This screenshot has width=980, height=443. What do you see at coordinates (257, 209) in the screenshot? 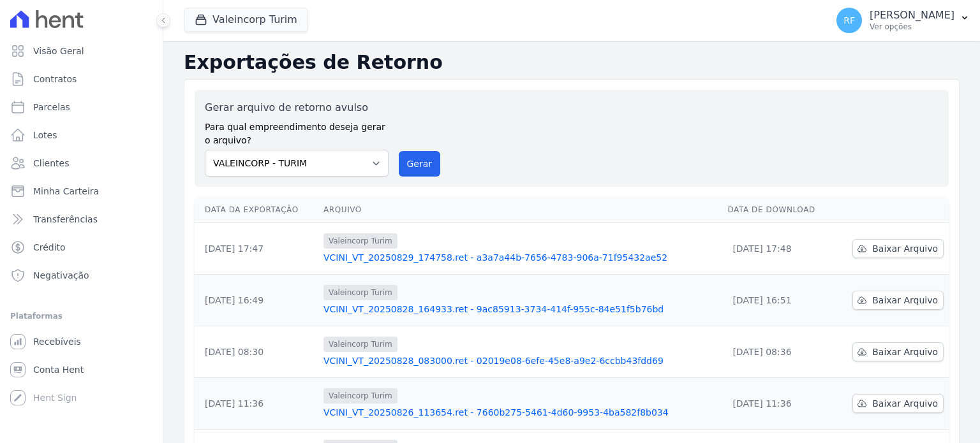
I see `th: Data da Exportação` at bounding box center [257, 209].